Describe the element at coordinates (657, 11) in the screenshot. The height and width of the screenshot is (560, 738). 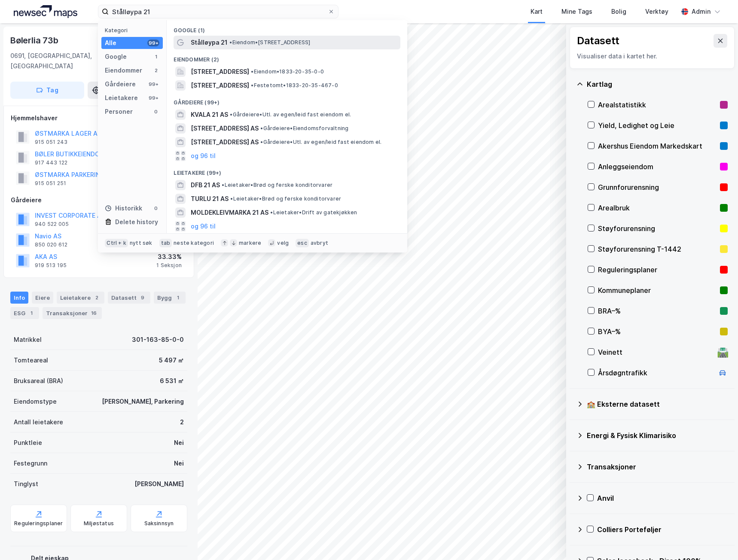
I see `div: Verktøy` at that location.